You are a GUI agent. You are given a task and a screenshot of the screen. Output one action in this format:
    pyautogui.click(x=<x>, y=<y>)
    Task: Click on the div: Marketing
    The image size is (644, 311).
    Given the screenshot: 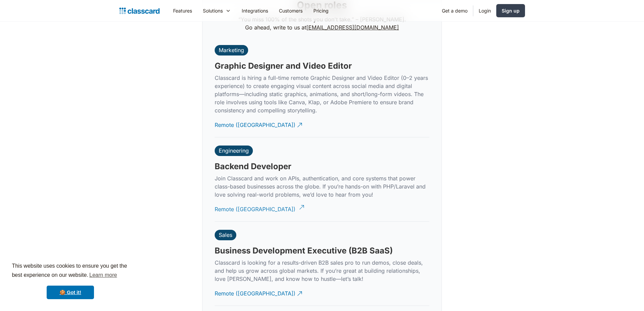 What is the action you would take?
    pyautogui.click(x=231, y=50)
    